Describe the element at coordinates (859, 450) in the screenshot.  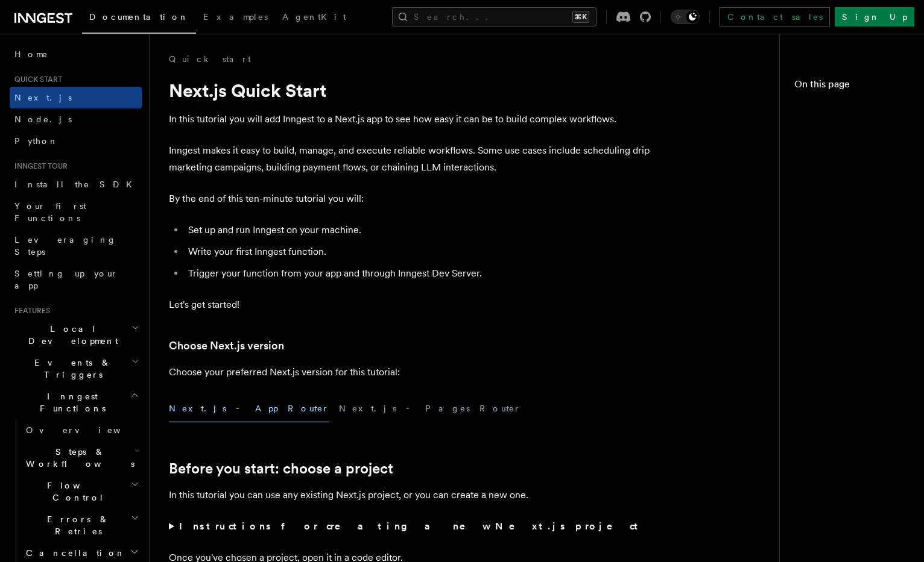
I see `a: Add the function to serve()` at that location.